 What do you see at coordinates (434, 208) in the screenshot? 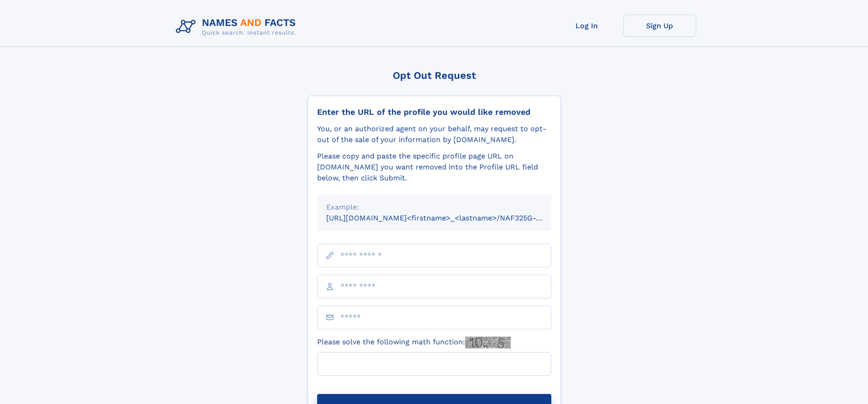
I see `div: Example:` at bounding box center [434, 208].